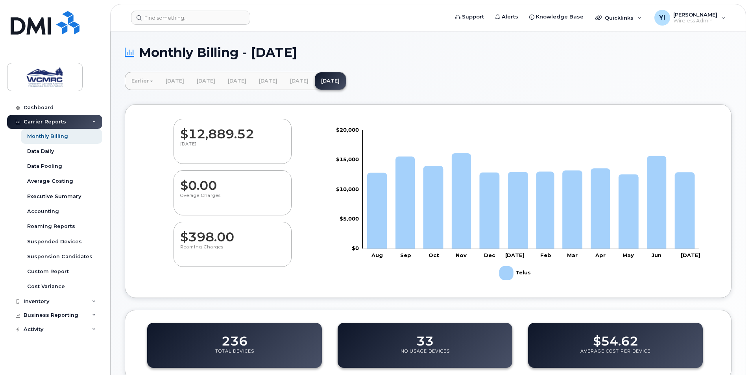  Describe the element at coordinates (235, 338) in the screenshot. I see `dd: 236` at that location.